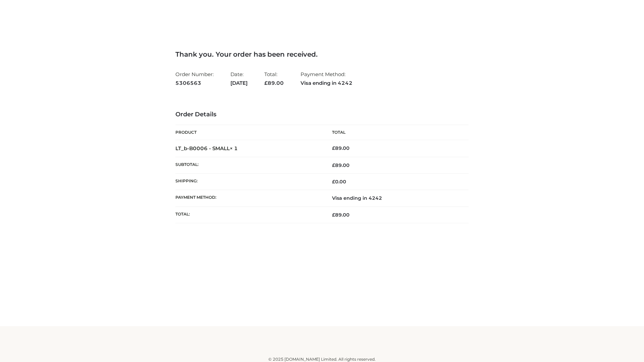 Image resolution: width=644 pixels, height=362 pixels. Describe the element at coordinates (239, 79) in the screenshot. I see `li: Date:` at that location.